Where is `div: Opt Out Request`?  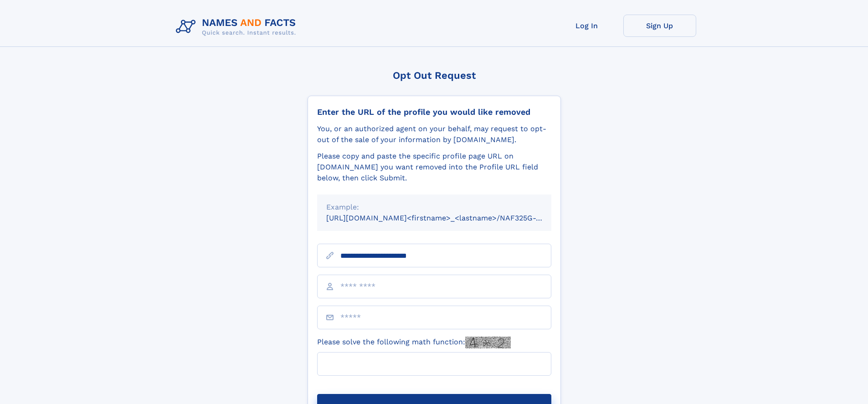
div: Opt Out Request is located at coordinates (434, 75).